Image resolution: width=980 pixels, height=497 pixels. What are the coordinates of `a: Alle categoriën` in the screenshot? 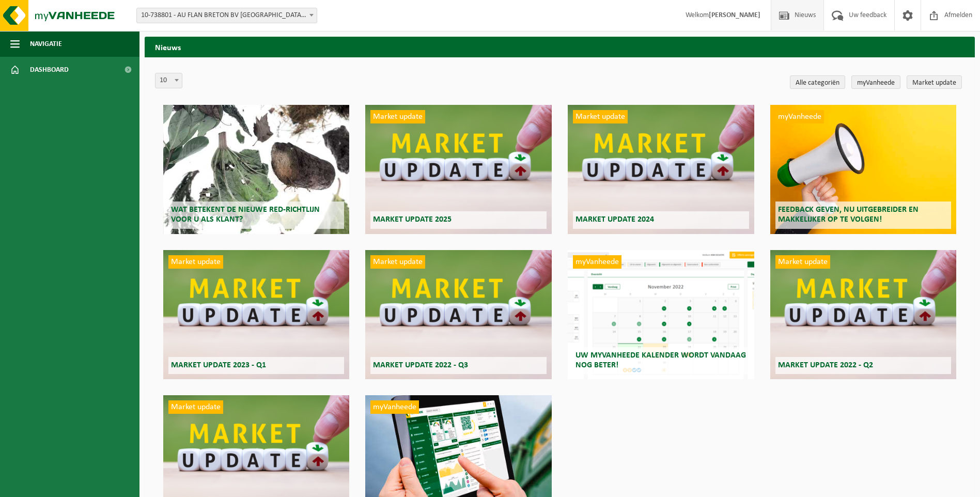 It's located at (817, 83).